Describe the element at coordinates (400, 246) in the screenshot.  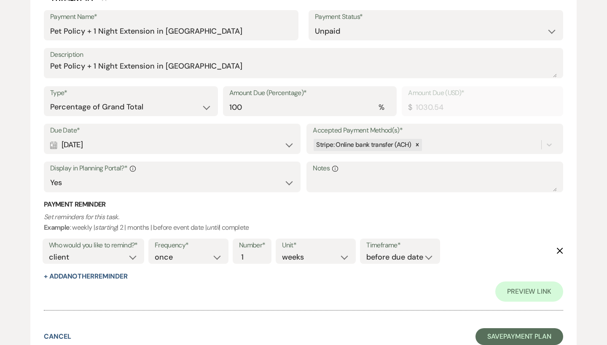
I see `label: Timeframe*` at that location.